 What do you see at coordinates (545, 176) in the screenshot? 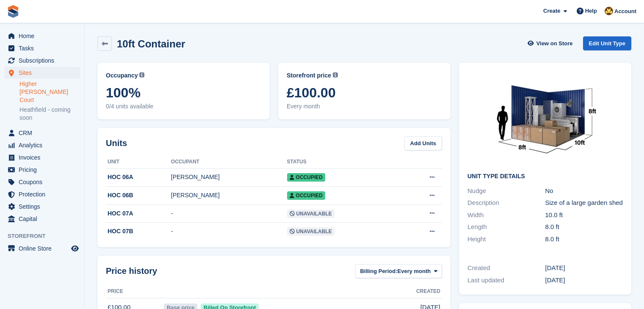
I see `h2: Unit Type details` at bounding box center [545, 176].